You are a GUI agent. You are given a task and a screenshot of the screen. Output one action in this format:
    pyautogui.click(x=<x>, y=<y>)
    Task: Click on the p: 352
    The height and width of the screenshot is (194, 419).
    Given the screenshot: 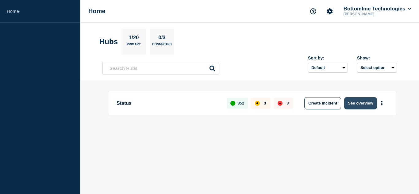 What is the action you would take?
    pyautogui.click(x=241, y=103)
    